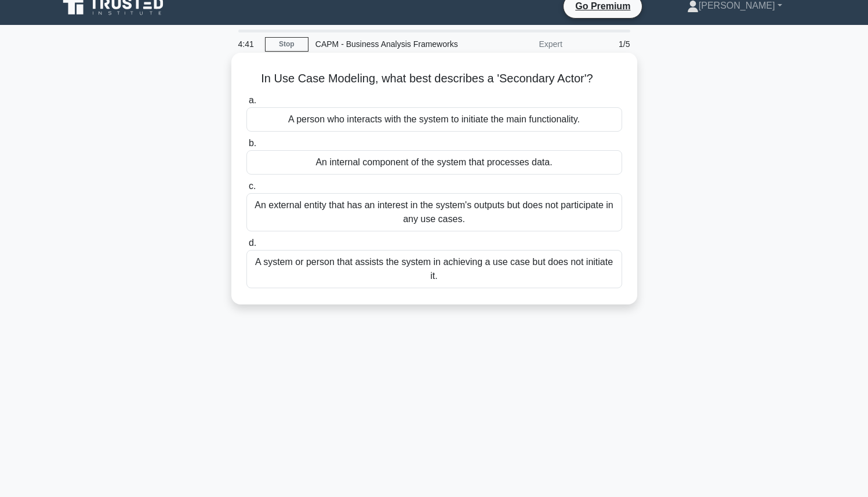 This screenshot has height=497, width=868. What do you see at coordinates (248, 44) in the screenshot?
I see `div: 4:41` at bounding box center [248, 44].